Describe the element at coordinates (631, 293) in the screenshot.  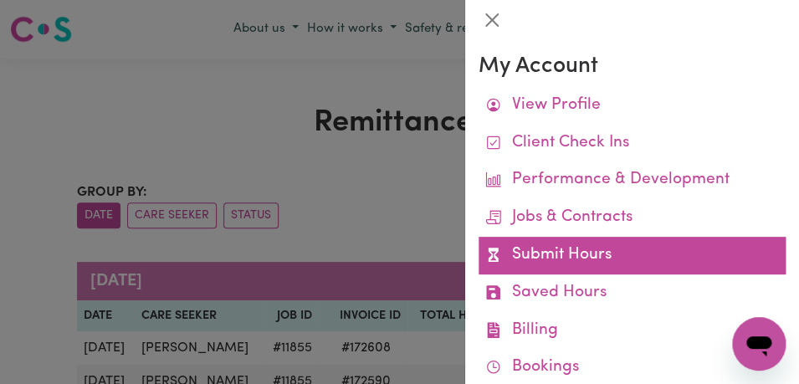
I see `a: Saved Hours` at that location.